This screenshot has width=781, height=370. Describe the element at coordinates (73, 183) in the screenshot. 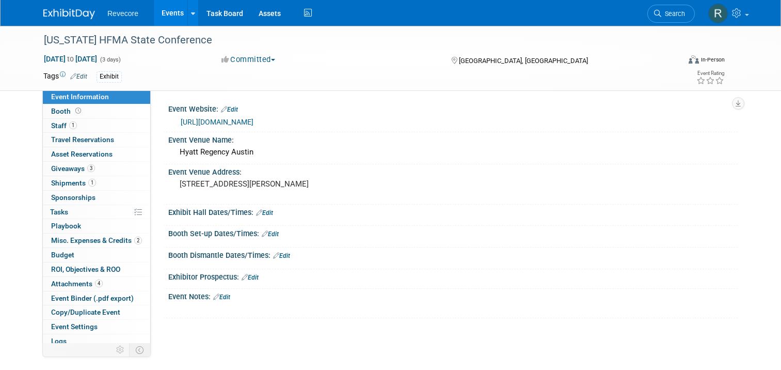

I see `span: Shipments` at that location.